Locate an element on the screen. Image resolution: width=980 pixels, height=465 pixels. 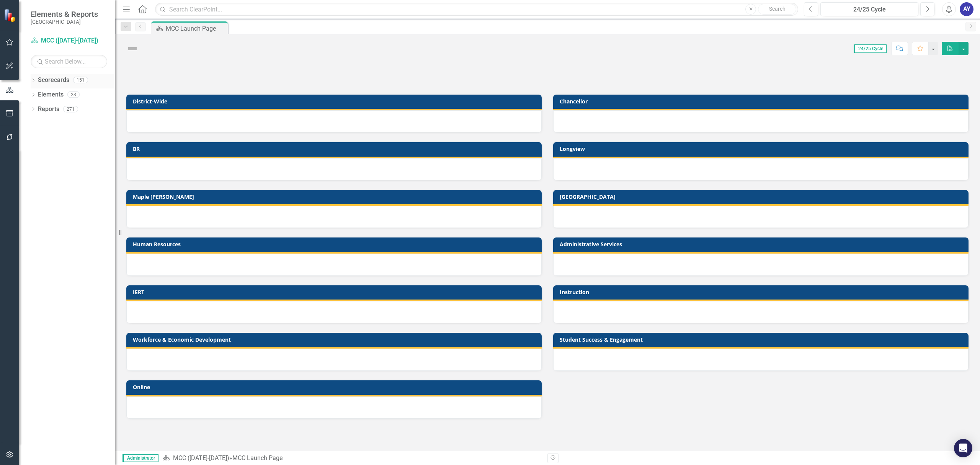
span: Elements & Reports is located at coordinates (64, 14).